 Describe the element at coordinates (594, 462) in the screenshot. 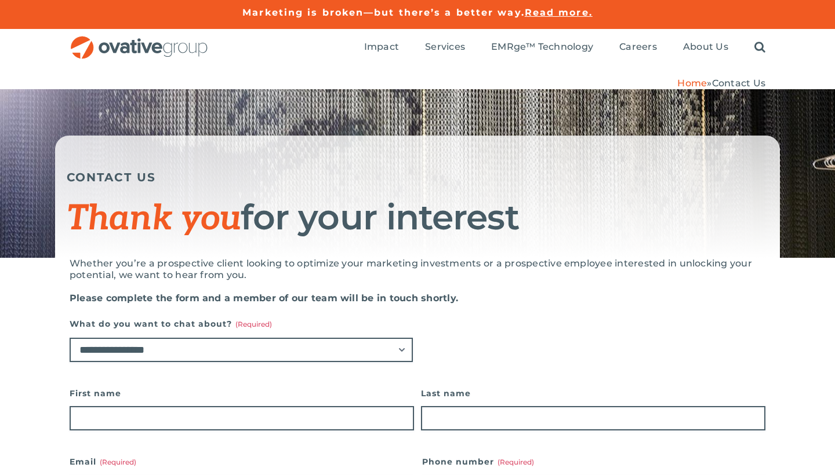

I see `label: Phone number` at that location.